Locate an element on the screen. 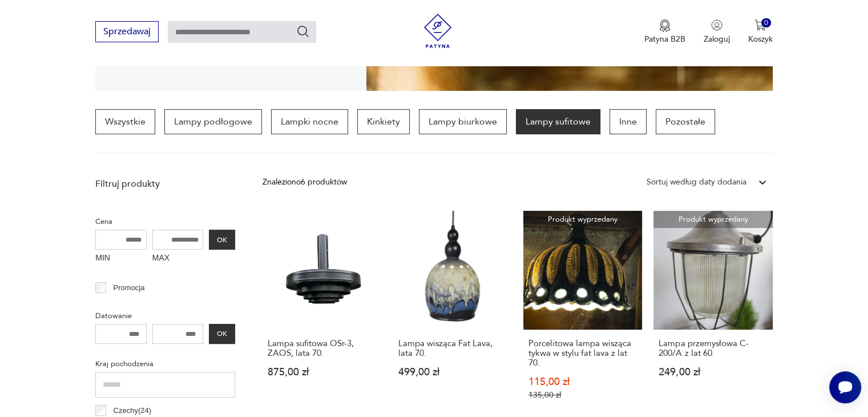  div: Znaleziono 6 produktów is located at coordinates (305, 182).